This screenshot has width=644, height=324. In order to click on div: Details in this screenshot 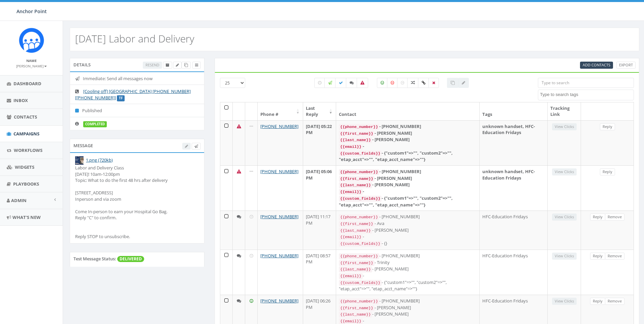, I will do `click(137, 65)`.